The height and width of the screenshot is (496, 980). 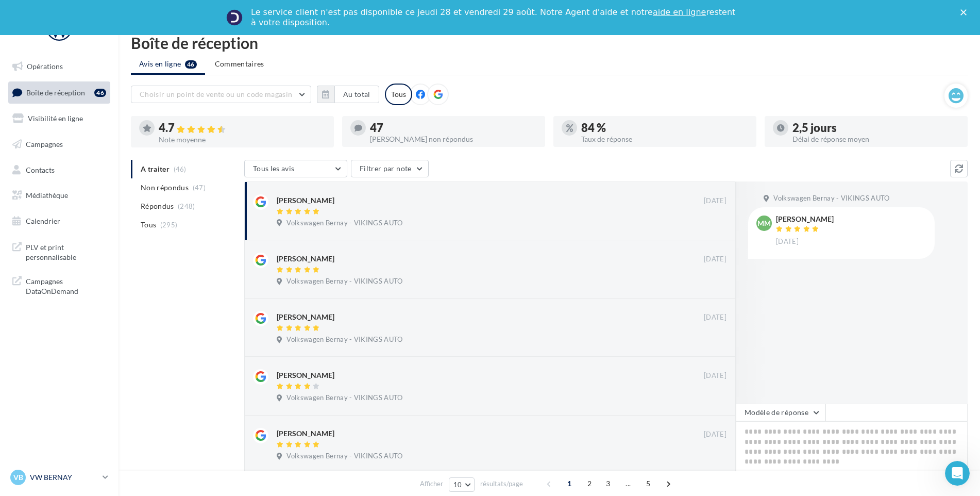 I want to click on span: Opérations, so click(x=45, y=66).